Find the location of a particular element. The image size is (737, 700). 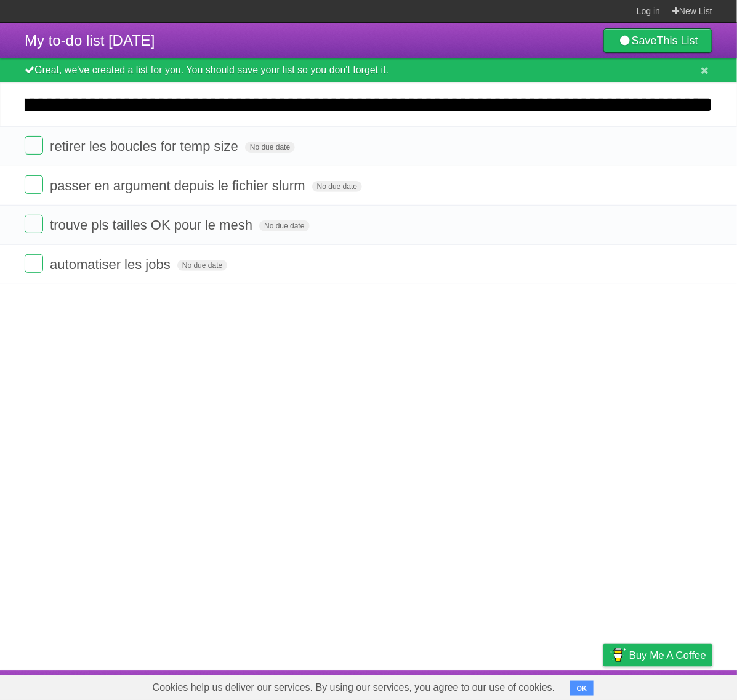

a: SaveThis List is located at coordinates (657, 40).